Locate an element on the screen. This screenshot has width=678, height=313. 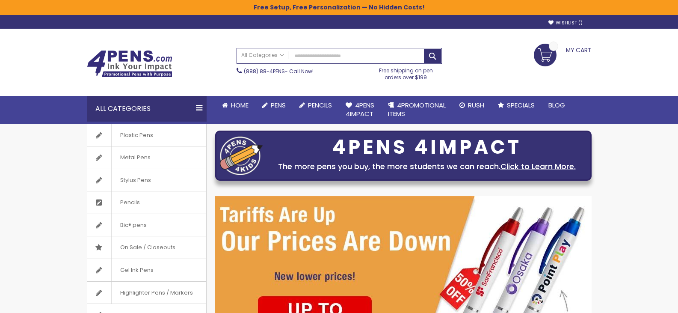
img: 4Pens Custom Pens and Promotional Products is located at coordinates (130, 64).